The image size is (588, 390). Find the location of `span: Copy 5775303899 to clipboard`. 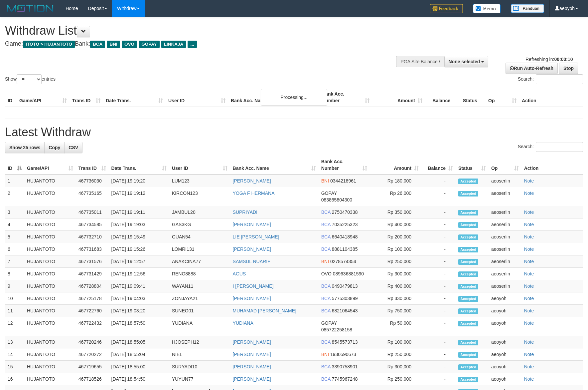

span: Copy 5775303899 to clipboard is located at coordinates (345, 298).